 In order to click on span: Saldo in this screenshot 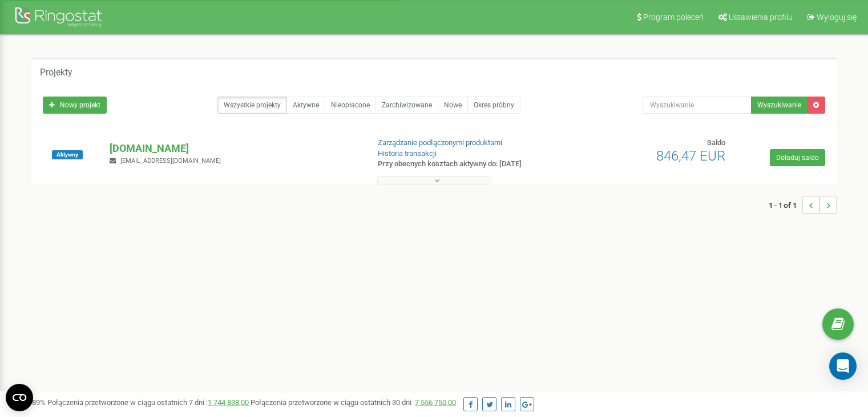, I will do `click(716, 142)`.